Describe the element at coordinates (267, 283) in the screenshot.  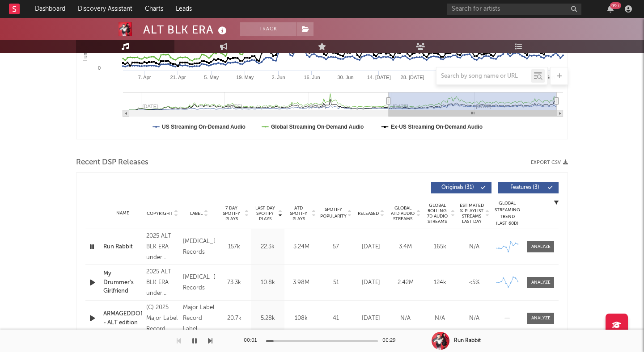
I see `div: 10.8k` at that location.